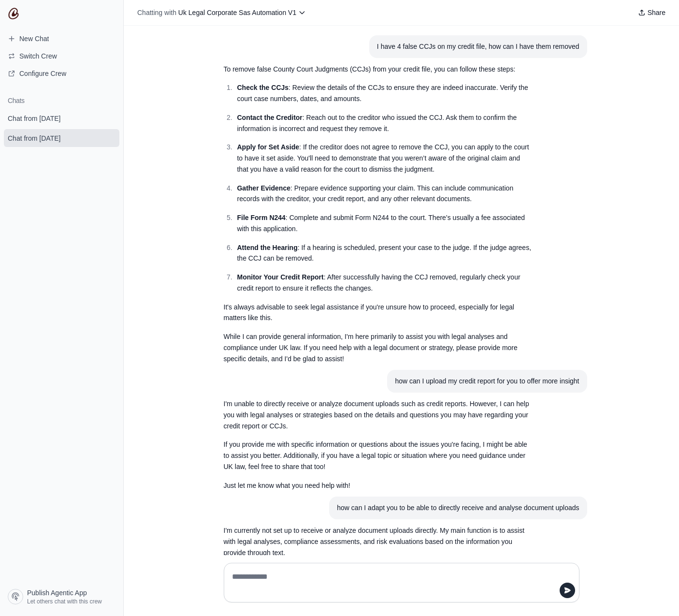 This screenshot has width=679, height=616. I want to click on a: New Chat, so click(62, 38).